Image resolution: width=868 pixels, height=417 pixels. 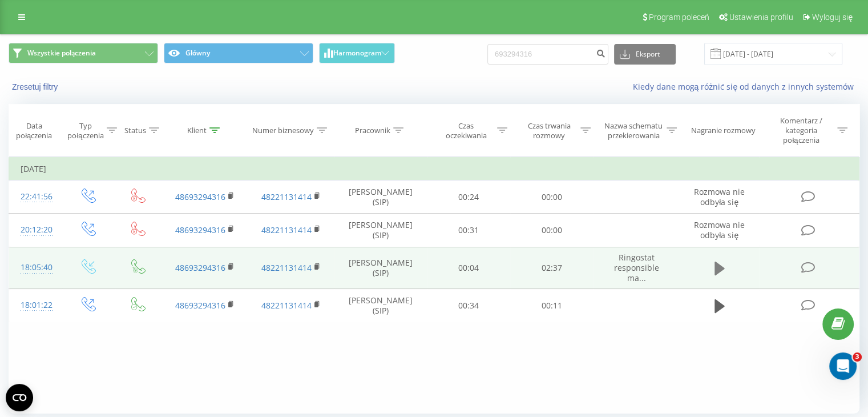 What do you see at coordinates (551, 268) in the screenshot?
I see `td: 02:37` at bounding box center [551, 268].